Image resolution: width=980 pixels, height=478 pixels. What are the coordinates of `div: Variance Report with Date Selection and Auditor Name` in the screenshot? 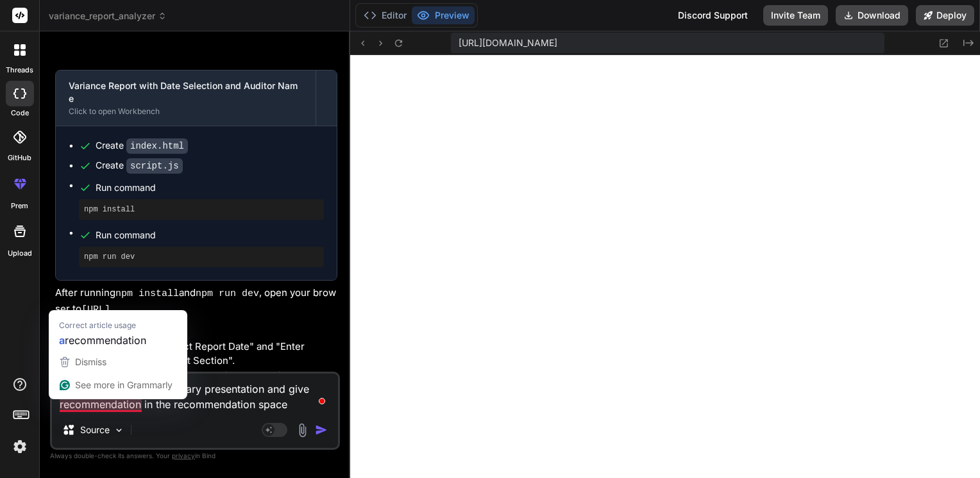 It's located at (185, 92).